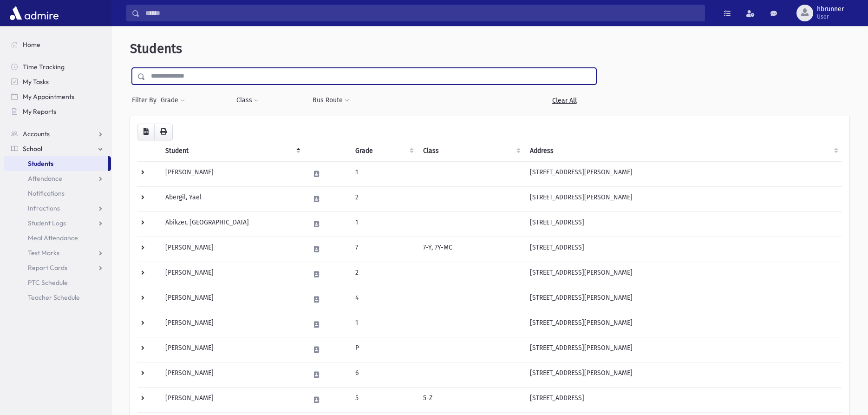  Describe the element at coordinates (384, 375) in the screenshot. I see `td: 6` at that location.